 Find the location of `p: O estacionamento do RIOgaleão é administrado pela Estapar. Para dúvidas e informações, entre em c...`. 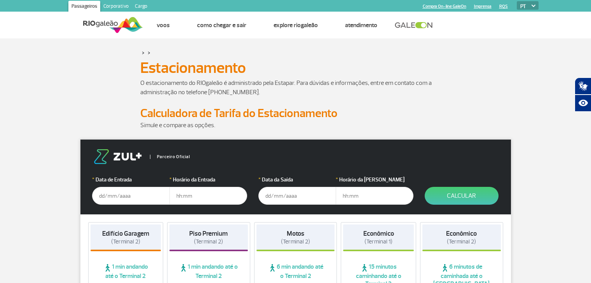

p: O estacionamento do RIOgaleão é administrado pela Estapar. Para dúvidas e informações, entre em c... is located at coordinates (295, 88).